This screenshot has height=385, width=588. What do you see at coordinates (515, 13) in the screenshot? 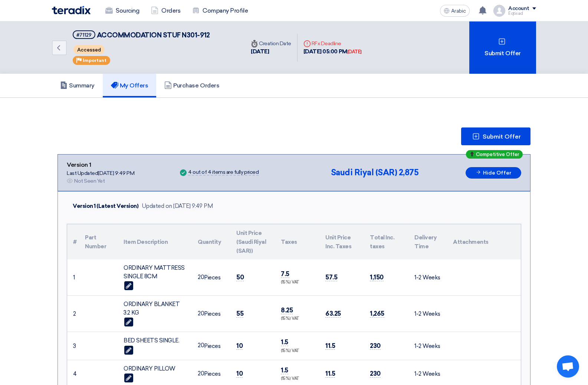
I see `font: Eqtisad` at bounding box center [515, 13].